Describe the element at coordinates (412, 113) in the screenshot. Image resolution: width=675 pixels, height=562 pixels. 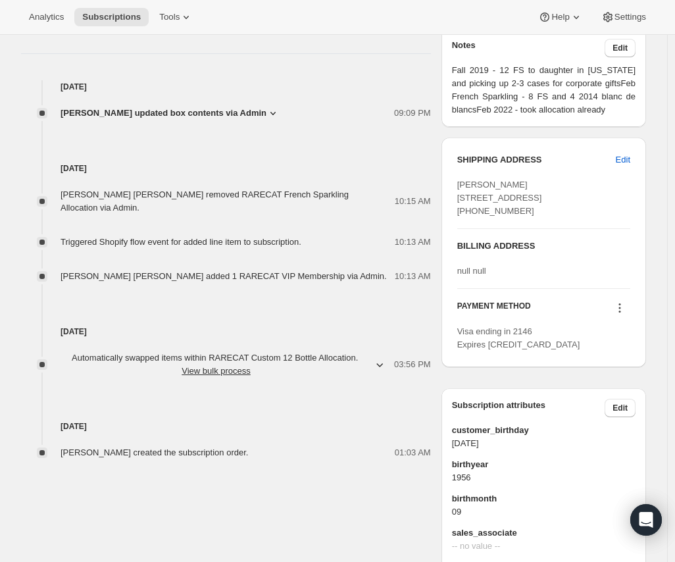
I see `span: 09:09 PM` at that location.